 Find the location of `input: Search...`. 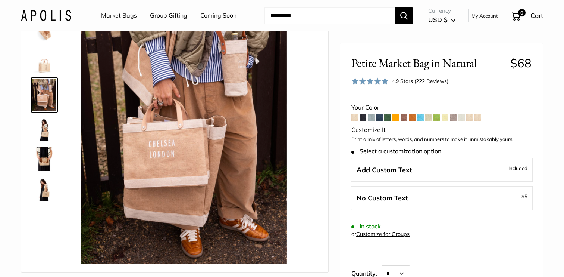

input: Search... is located at coordinates (330, 16).